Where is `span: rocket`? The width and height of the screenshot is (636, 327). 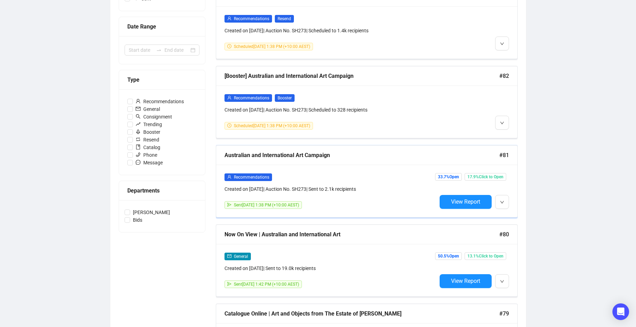 span: rocket is located at coordinates (138, 132).